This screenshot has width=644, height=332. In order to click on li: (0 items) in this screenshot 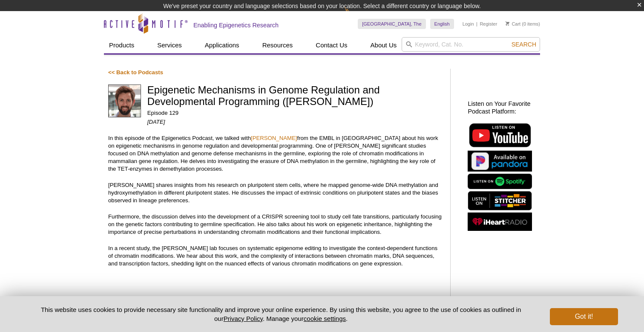, I will do `click(523, 24)`.